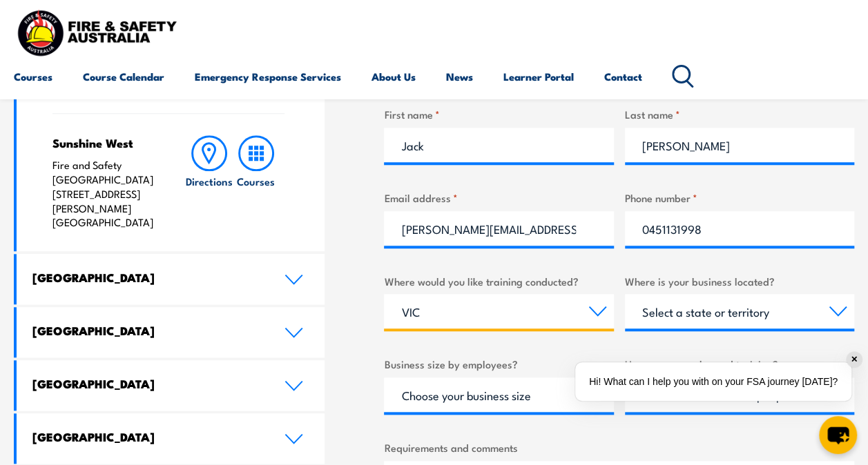  Describe the element at coordinates (256, 181) in the screenshot. I see `h6: Courses` at that location.